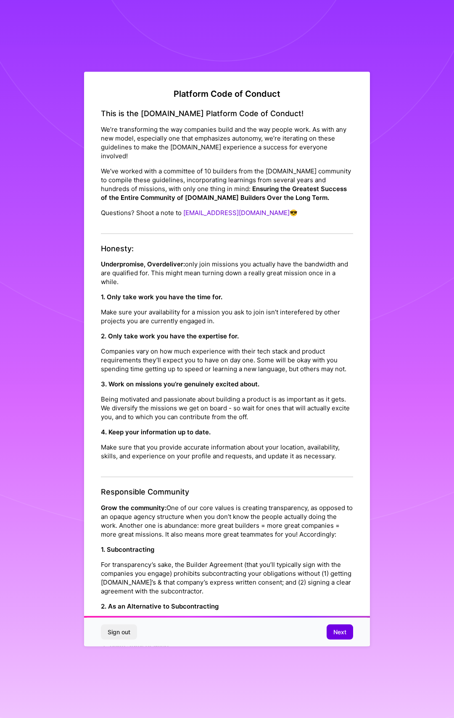 The height and width of the screenshot is (718, 454). I want to click on strong: 2. As an Alternative to Subcontracting, so click(160, 605).